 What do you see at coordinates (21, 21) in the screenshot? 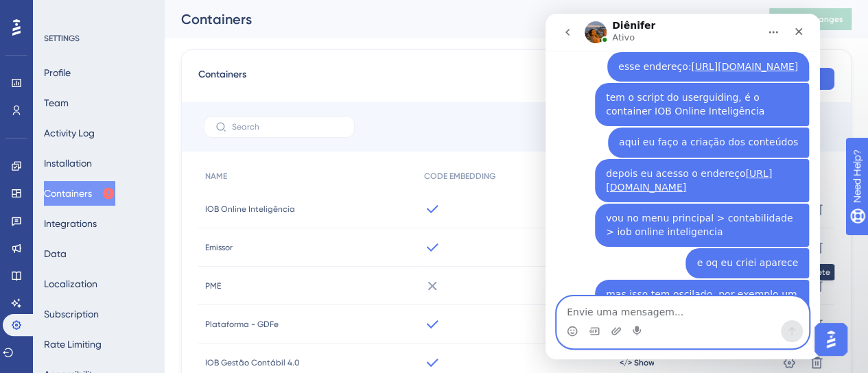
I see `button: Open AI Assistant Launcher` at bounding box center [21, 21].